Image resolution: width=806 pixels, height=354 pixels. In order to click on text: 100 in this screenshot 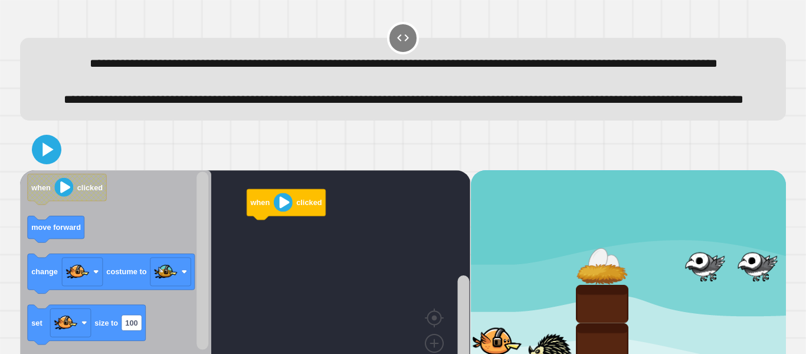, I will do `click(132, 322)`.